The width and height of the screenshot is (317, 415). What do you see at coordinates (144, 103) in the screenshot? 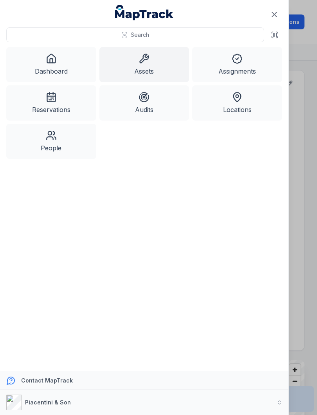
I see `a: Audits` at bounding box center [144, 103].